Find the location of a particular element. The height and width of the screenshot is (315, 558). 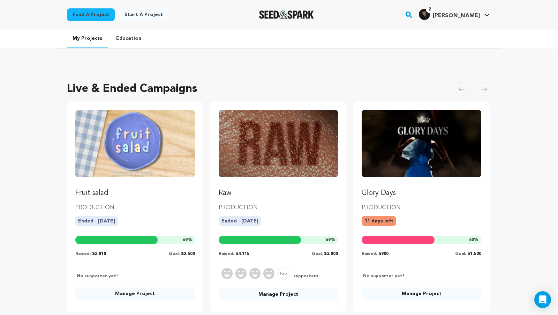

a: Education is located at coordinates (129, 38).